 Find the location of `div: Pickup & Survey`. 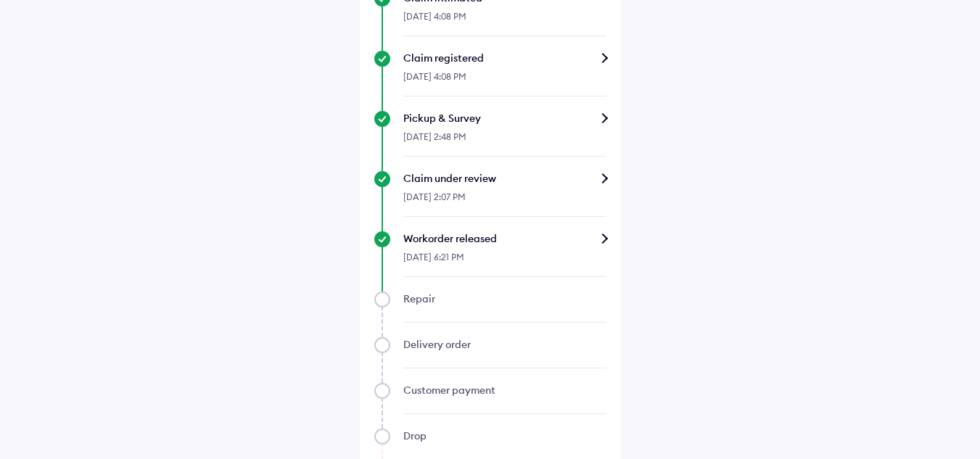

div: Pickup & Survey is located at coordinates (504, 118).